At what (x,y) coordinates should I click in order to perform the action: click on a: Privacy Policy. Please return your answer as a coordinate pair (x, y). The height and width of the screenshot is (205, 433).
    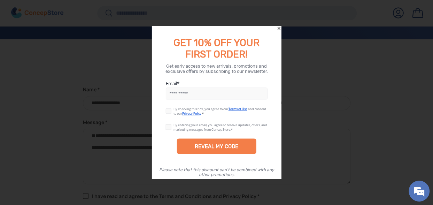
    Looking at the image, I should click on (191, 113).